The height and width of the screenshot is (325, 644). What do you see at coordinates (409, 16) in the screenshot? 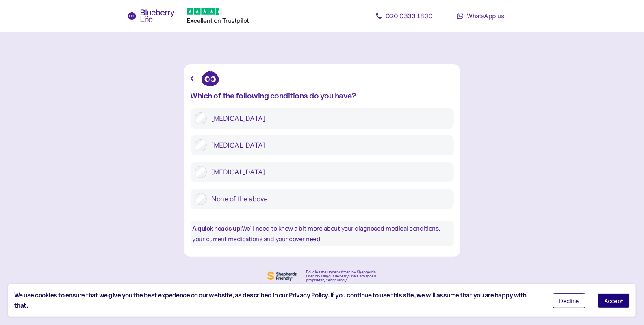
I see `span: 020 0333 1800` at bounding box center [409, 16].